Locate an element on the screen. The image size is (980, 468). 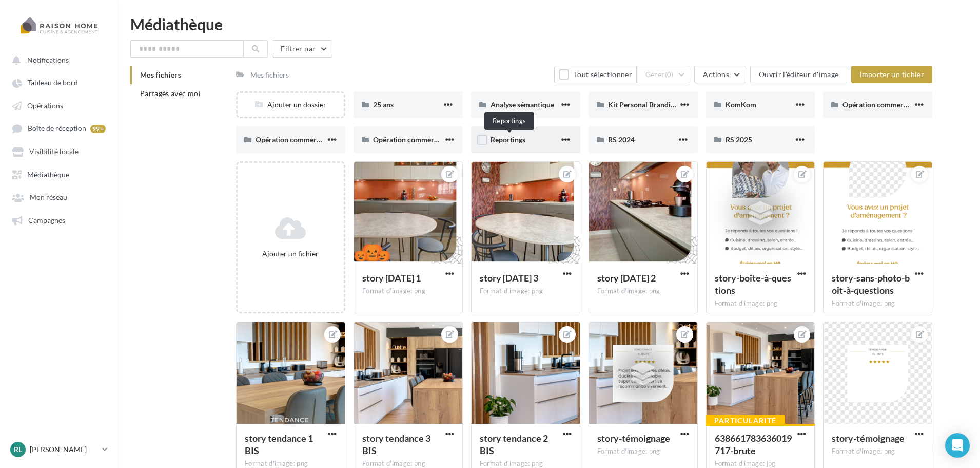
span: 25 ans is located at coordinates (383, 104).